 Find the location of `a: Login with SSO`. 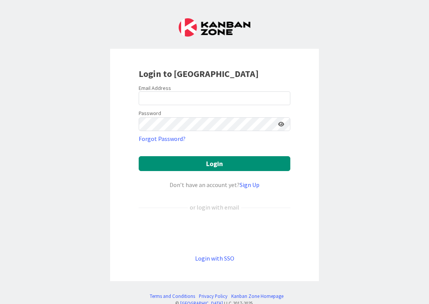

a: Login with SSO is located at coordinates (214, 258).